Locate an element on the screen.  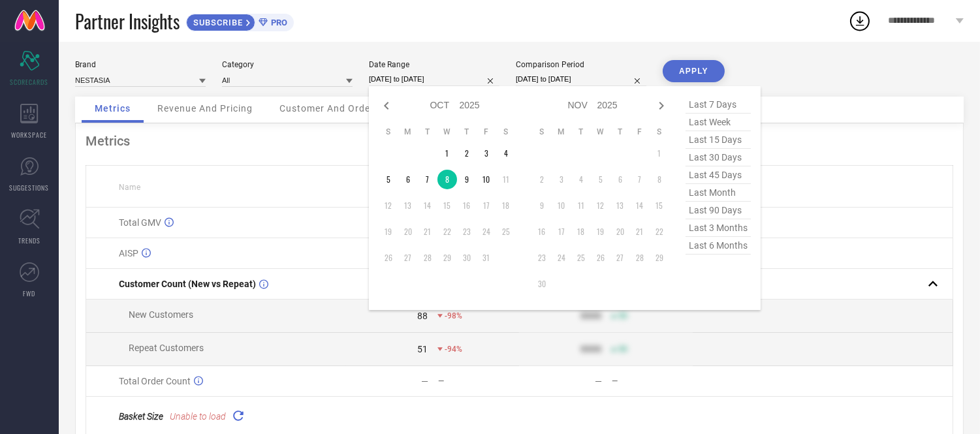
div: Previous month is located at coordinates (387, 106).